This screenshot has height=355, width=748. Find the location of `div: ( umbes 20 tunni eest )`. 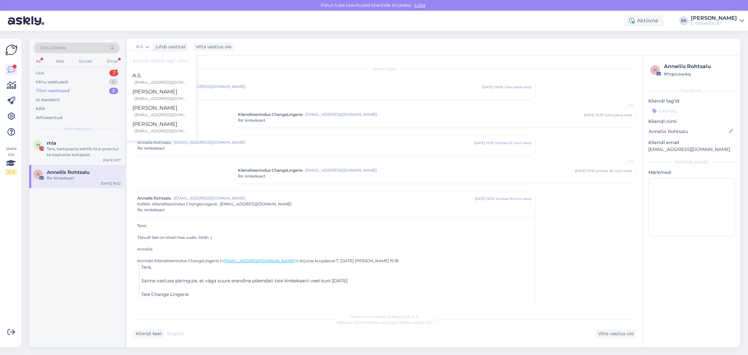

div: ( umbes 20 tunni eest ) is located at coordinates (614, 171).